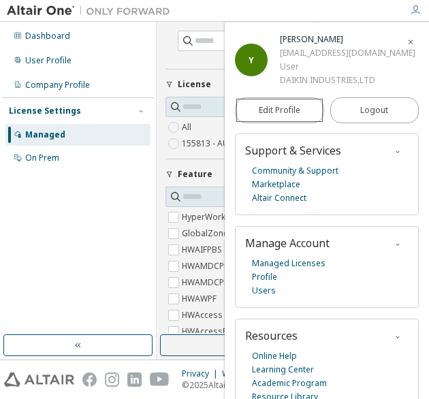 This screenshot has height=399, width=429. I want to click on div: Website Terms of Use, so click(271, 373).